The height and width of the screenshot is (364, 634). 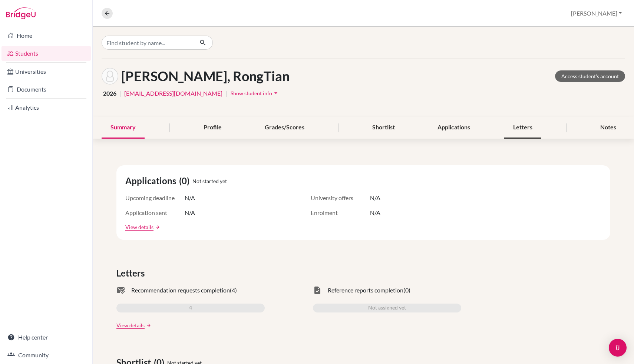 What do you see at coordinates (454, 128) in the screenshot?
I see `div: Applications` at bounding box center [454, 128].